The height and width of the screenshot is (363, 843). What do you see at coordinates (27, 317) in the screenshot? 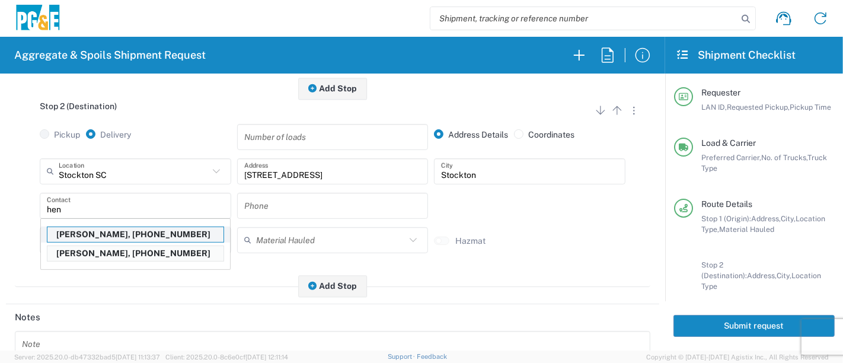
I see `h2: Notes` at bounding box center [27, 317].